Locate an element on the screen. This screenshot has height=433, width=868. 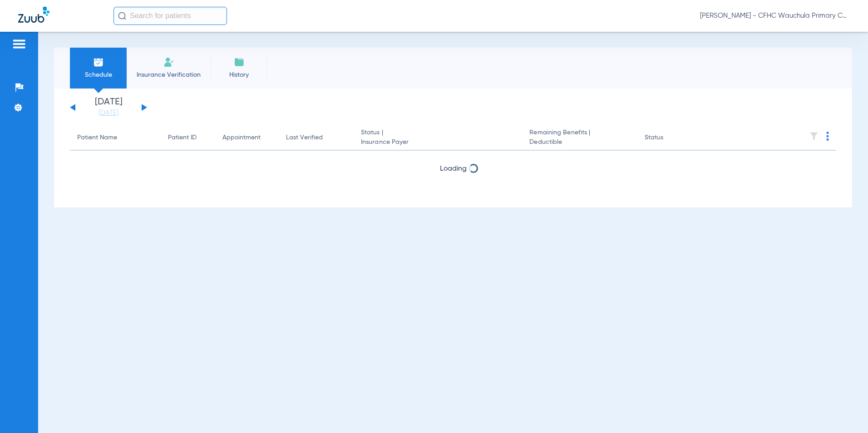
img: filter.svg is located at coordinates (814, 136).